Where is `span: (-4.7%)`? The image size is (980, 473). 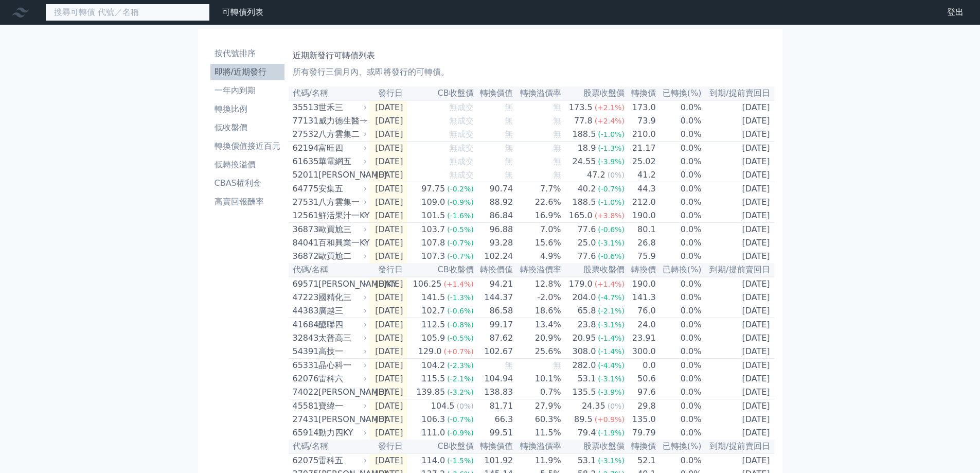 span: (-4.7%) is located at coordinates (611, 297).